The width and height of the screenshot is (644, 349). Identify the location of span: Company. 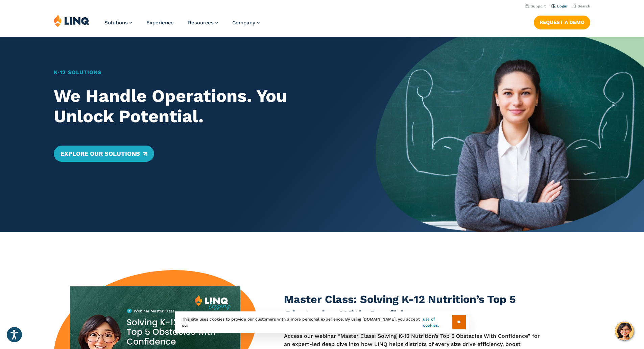
(244, 23).